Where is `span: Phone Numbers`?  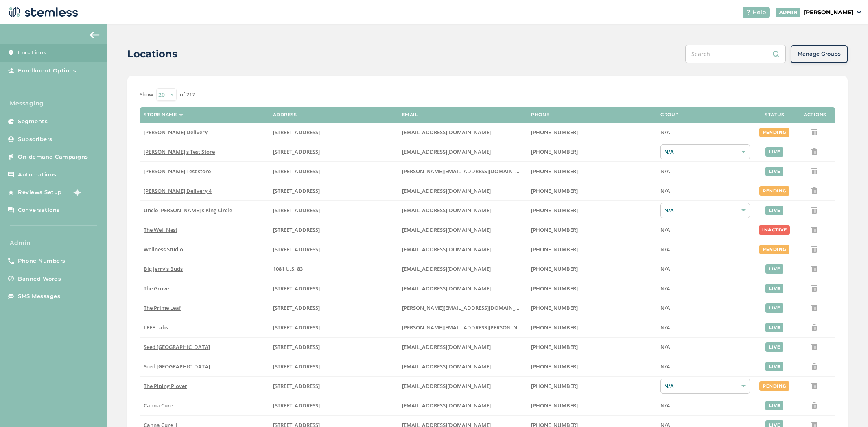
span: Phone Numbers is located at coordinates (42, 261).